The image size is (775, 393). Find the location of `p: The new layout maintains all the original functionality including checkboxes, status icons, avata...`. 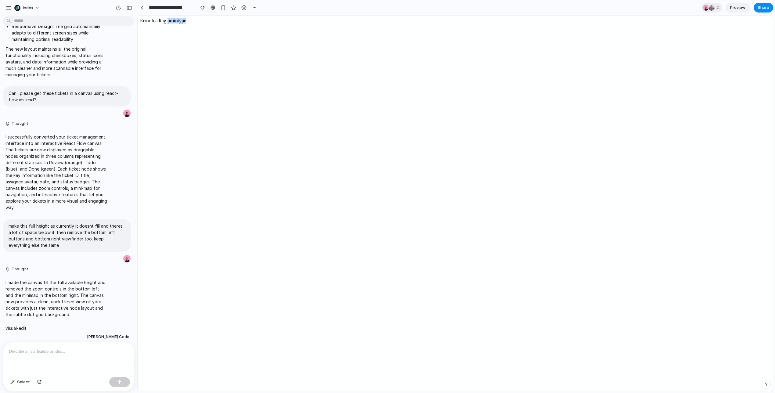

p: The new layout maintains all the original functionality including checkboxes, status icons, avata... is located at coordinates (56, 62).